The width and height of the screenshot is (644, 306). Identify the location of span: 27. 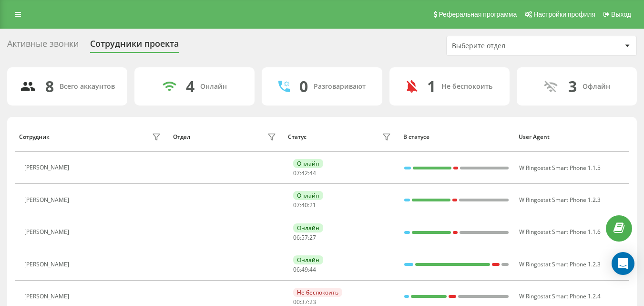
(312, 237).